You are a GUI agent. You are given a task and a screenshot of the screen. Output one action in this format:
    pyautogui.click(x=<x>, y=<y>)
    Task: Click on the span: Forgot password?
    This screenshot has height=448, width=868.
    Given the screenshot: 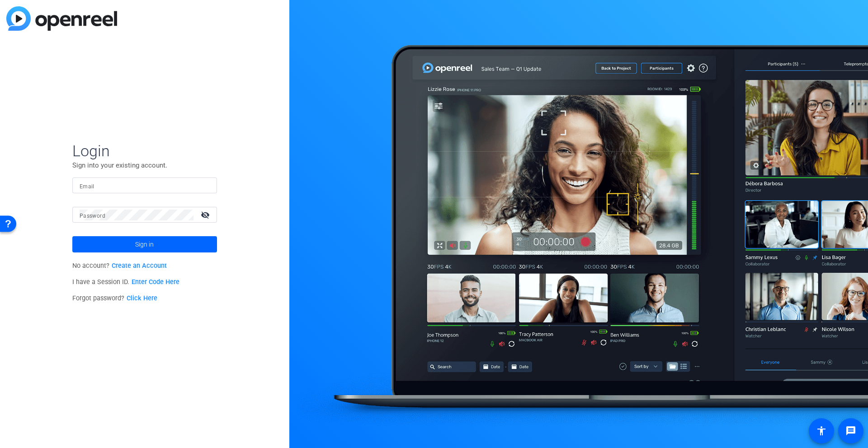 What is the action you would take?
    pyautogui.click(x=115, y=298)
    